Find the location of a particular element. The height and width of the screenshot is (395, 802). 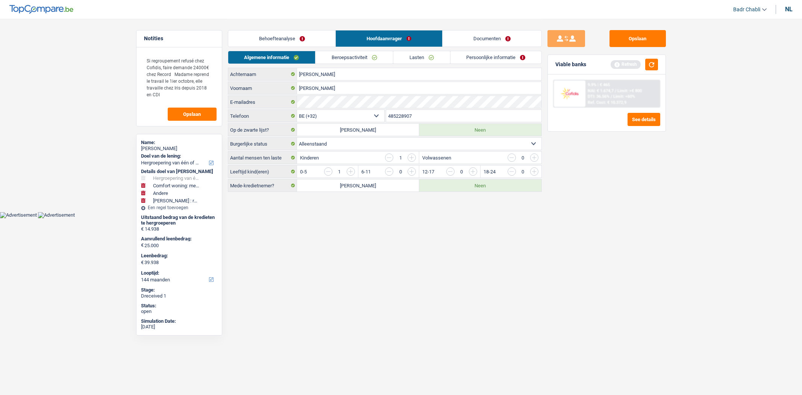

label: Looptijd: is located at coordinates (178, 273).